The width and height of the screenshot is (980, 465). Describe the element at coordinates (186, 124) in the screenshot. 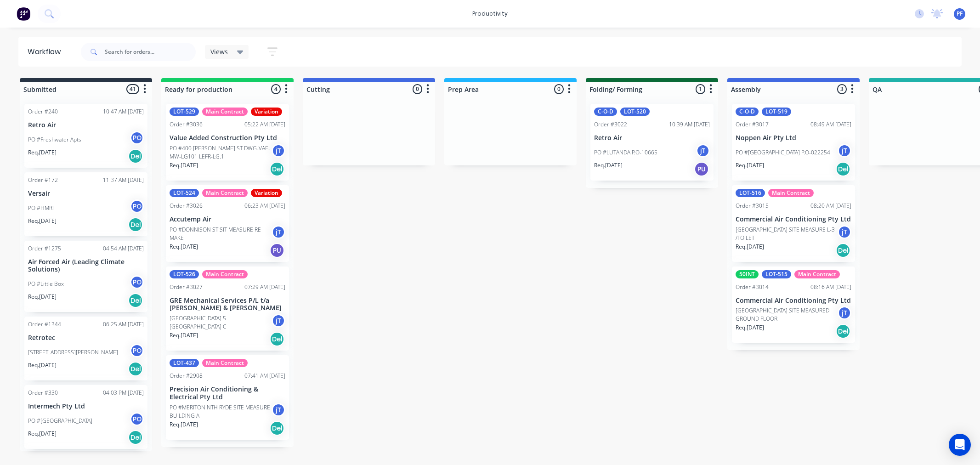

I see `div: Order #3036` at that location.